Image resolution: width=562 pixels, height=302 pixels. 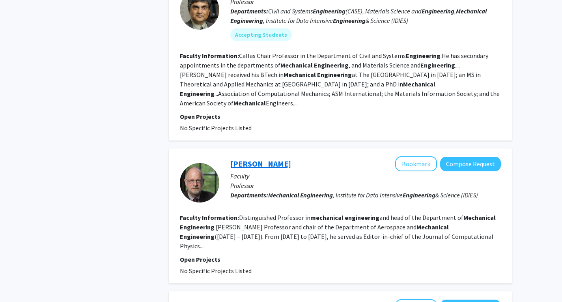 What do you see at coordinates (366, 185) in the screenshot?
I see `p: Professor` at bounding box center [366, 185].